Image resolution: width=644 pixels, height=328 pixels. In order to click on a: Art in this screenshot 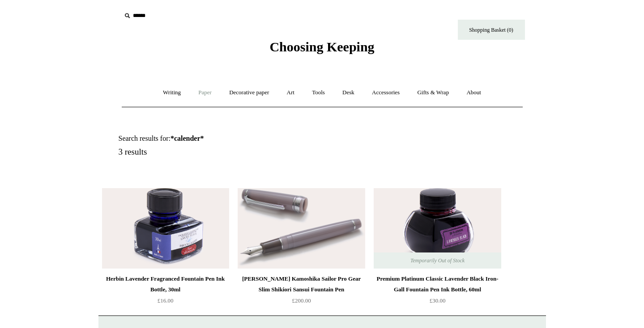, I will do `click(290, 93)`.